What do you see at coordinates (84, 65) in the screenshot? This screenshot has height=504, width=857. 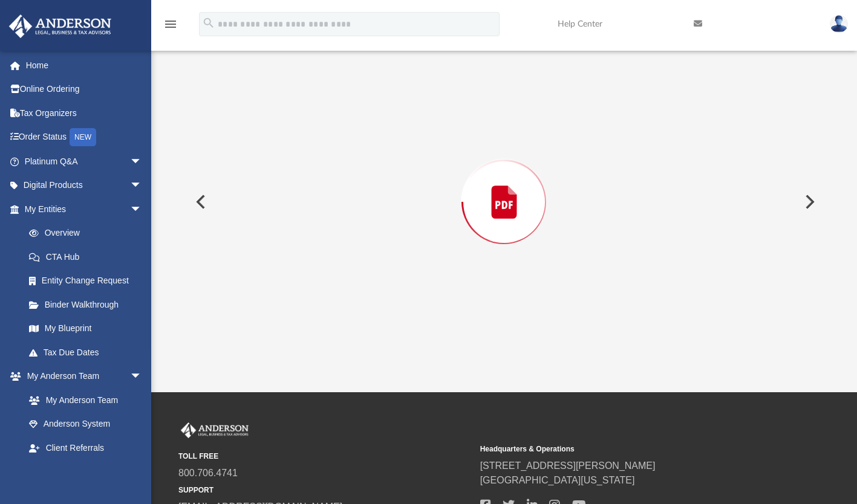 I see `a: Home` at bounding box center [84, 65].